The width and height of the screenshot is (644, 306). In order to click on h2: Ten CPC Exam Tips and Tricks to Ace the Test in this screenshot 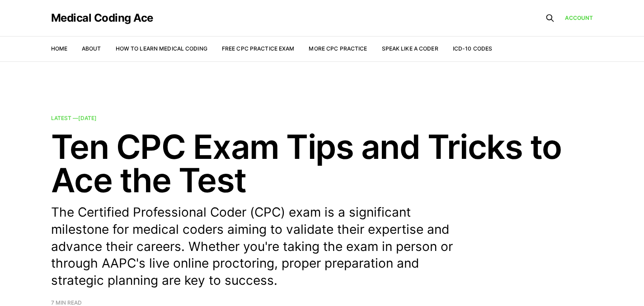, I will do `click(322, 164)`.